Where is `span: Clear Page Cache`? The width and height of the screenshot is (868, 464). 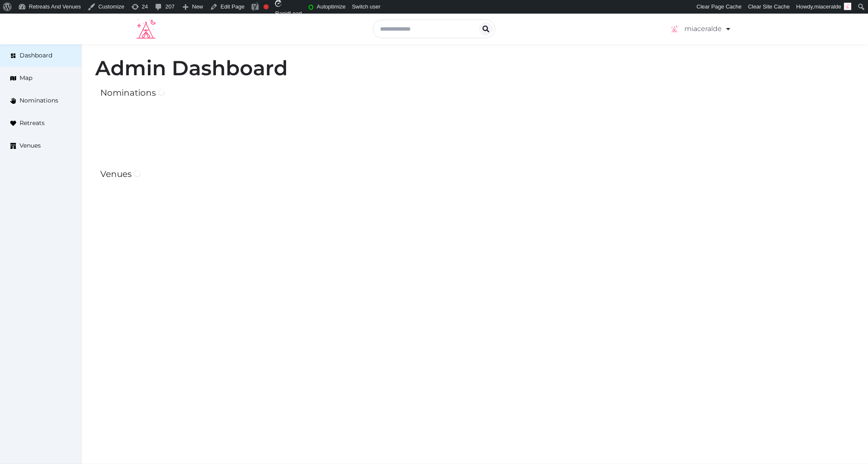
span: Clear Page Cache is located at coordinates (719, 7).